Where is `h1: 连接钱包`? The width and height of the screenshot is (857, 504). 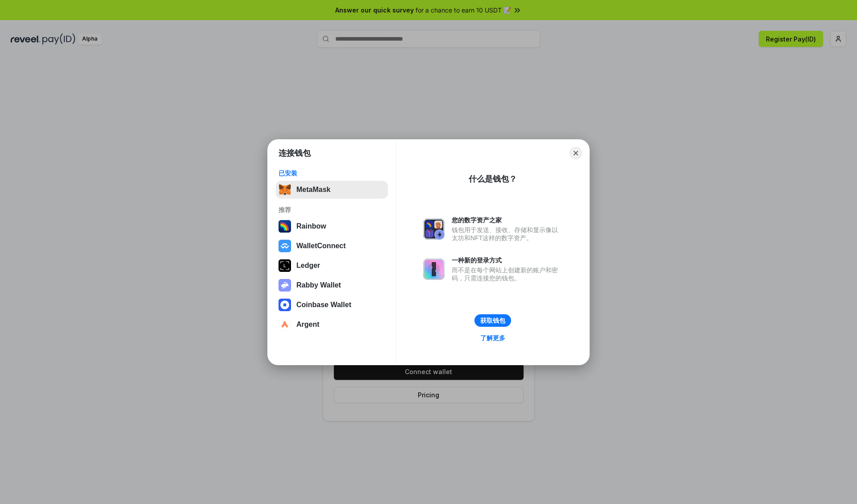
h1: 连接钱包 is located at coordinates (295, 153).